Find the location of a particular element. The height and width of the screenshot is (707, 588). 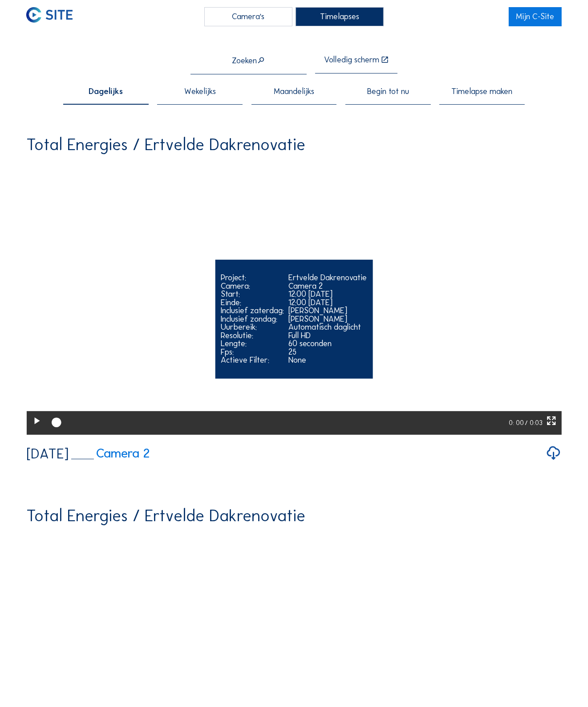

a: Mijn C-Site is located at coordinates (535, 16).